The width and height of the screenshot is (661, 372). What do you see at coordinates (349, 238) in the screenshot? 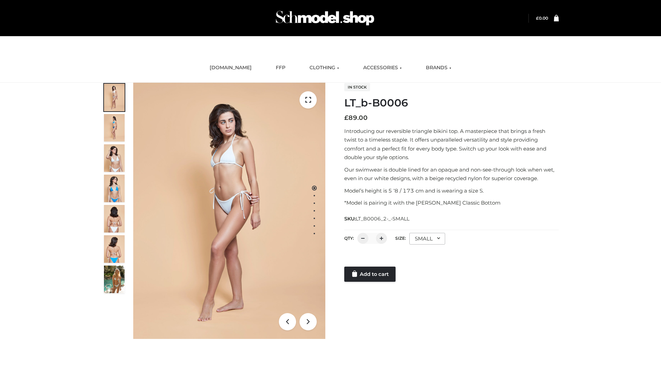
I see `label: QTY:` at bounding box center [349, 238].